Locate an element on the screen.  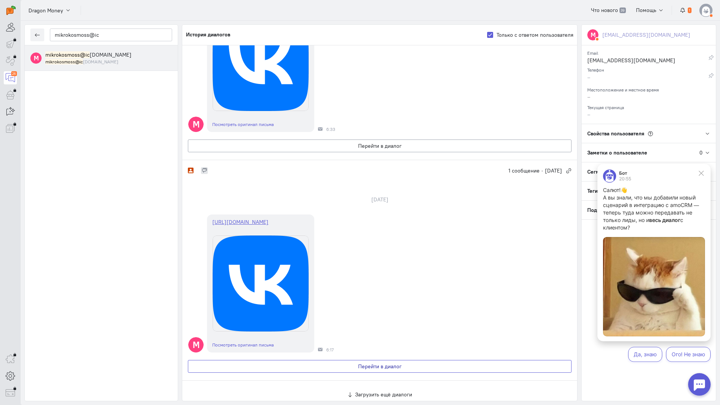
small: Email is located at coordinates (592, 52).